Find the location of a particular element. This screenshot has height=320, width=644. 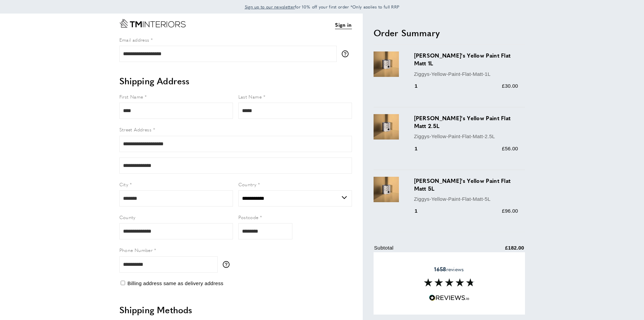

strong: 1658 is located at coordinates (440, 269).